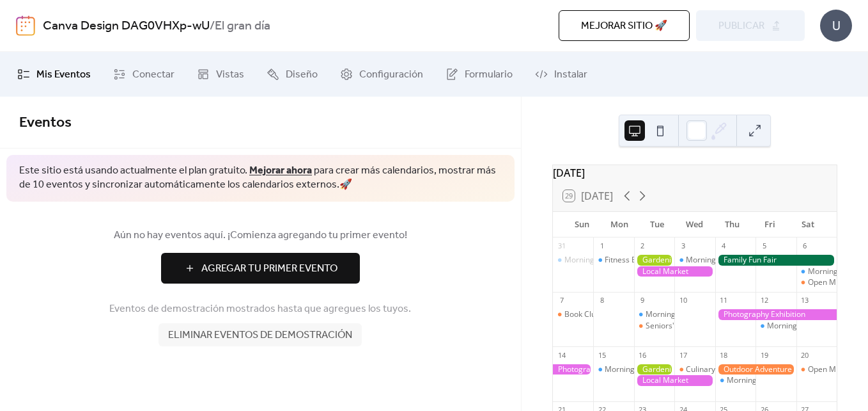  I want to click on div: Family Fun Fair, so click(776, 259).